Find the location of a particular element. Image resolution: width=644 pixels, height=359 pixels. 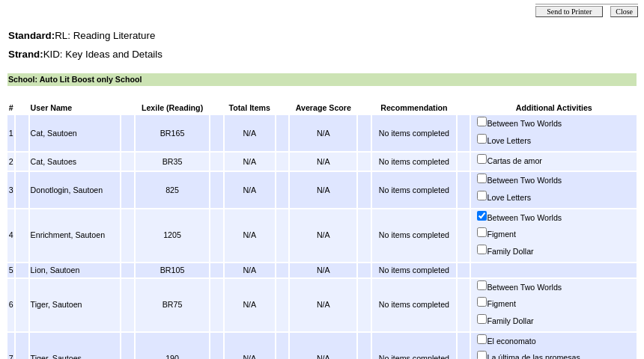

td: Cat, Sautoen is located at coordinates (75, 133).